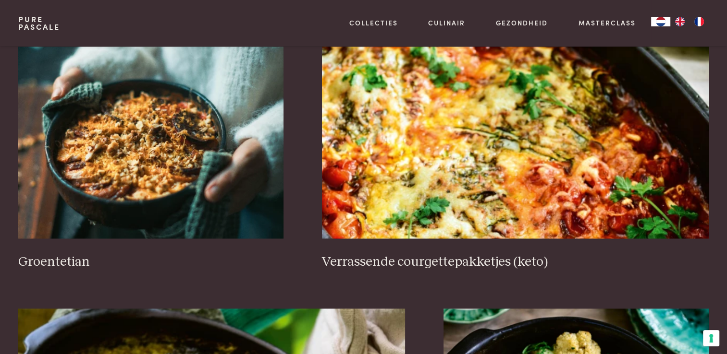 Image resolution: width=727 pixels, height=354 pixels. I want to click on ul: Language list, so click(689, 22).